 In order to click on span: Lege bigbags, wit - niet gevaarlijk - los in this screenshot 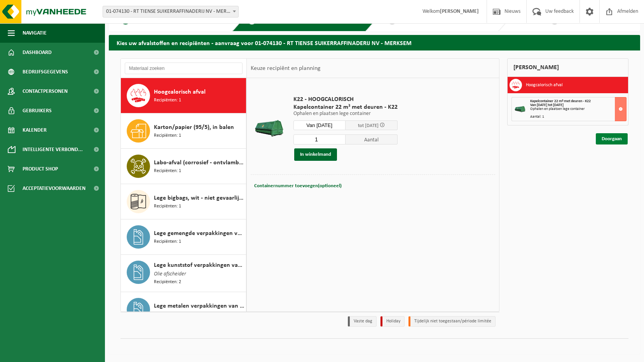, I will do `click(199, 198)`.